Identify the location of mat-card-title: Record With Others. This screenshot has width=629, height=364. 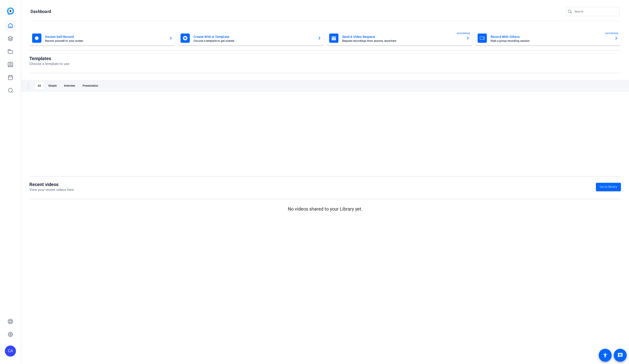
(550, 36).